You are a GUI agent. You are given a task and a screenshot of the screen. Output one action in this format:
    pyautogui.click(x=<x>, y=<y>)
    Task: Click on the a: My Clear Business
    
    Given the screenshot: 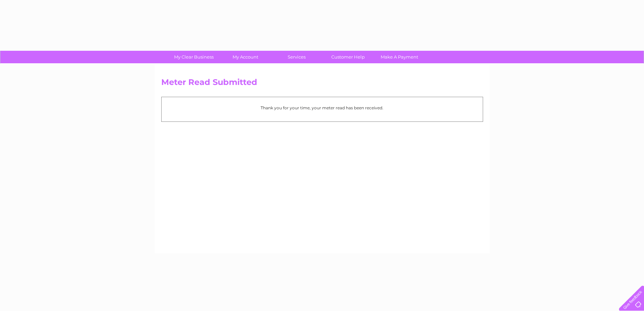 What is the action you would take?
    pyautogui.click(x=194, y=57)
    